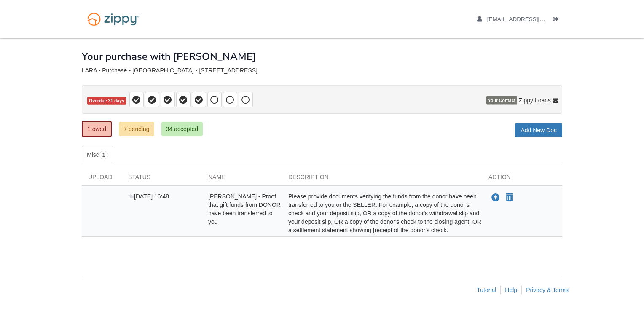  Describe the element at coordinates (487, 290) in the screenshot. I see `a: Tutorial` at that location.